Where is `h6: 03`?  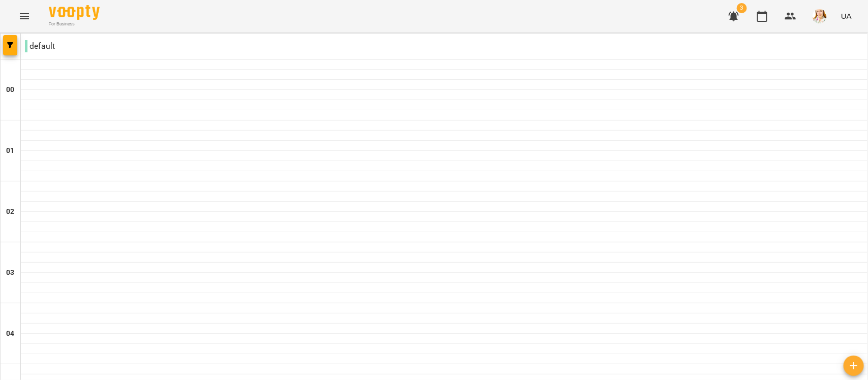
h6: 03 is located at coordinates (10, 273).